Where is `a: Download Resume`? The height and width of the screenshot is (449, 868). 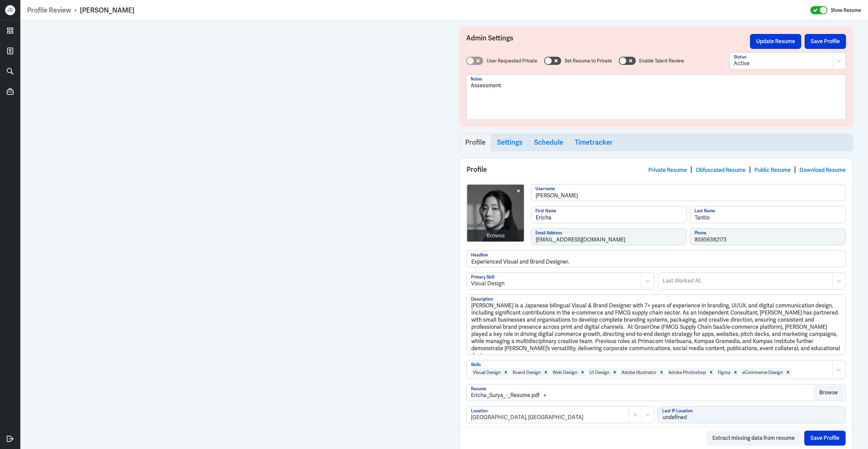
a: Download Resume is located at coordinates (823, 169).